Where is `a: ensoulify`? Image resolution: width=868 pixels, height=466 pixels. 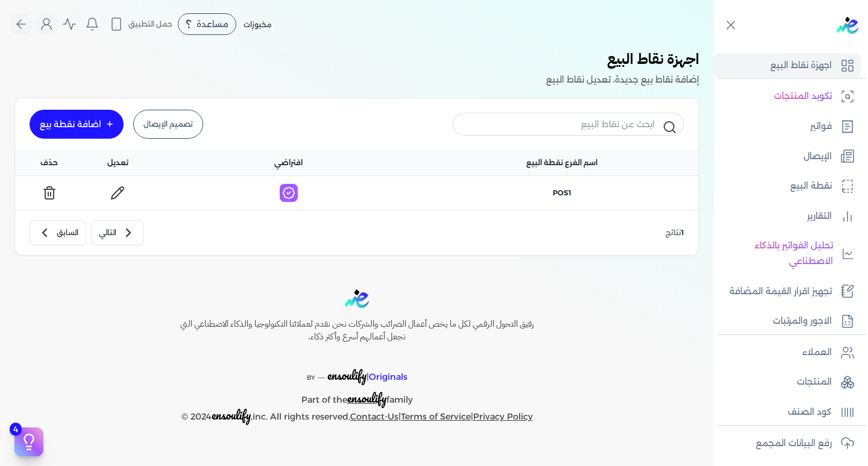 a: ensoulify is located at coordinates (367, 399).